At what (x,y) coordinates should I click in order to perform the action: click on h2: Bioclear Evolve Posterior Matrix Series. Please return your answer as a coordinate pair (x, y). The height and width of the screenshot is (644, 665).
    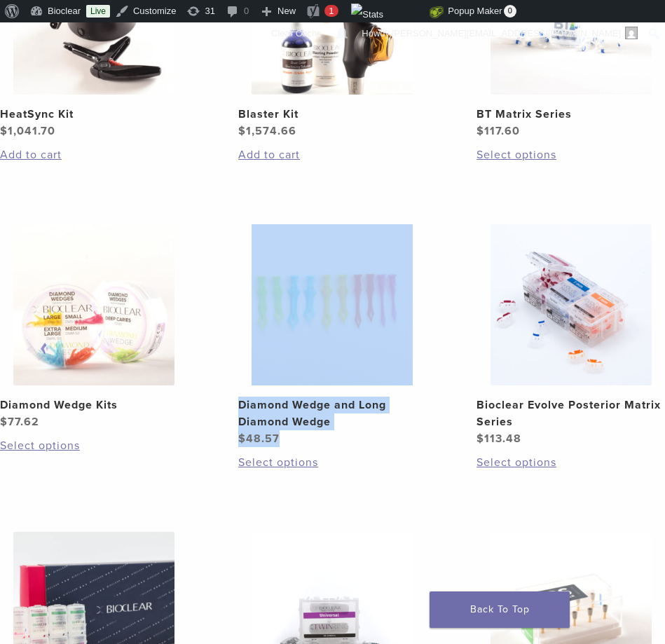
    Looking at the image, I should click on (571, 414).